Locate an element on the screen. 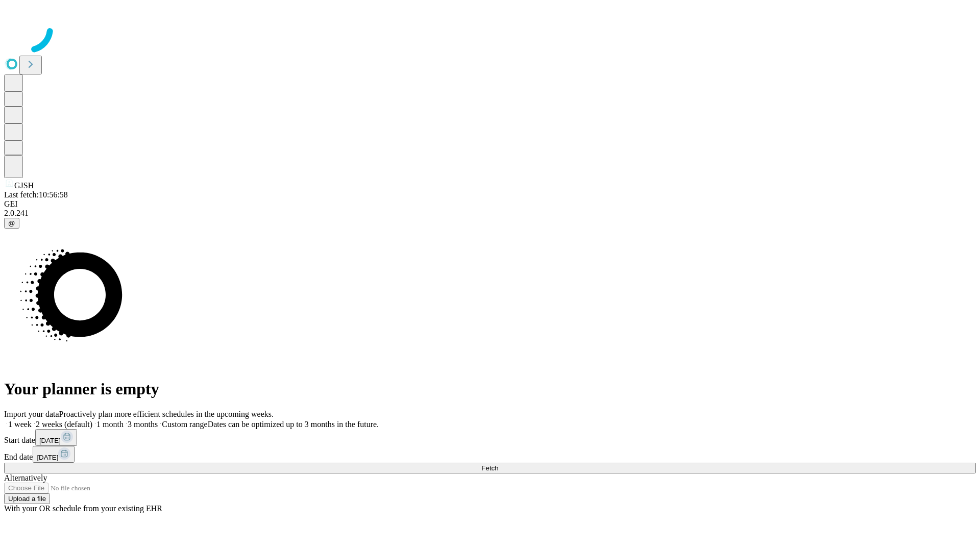 This screenshot has width=980, height=551. span: With your OR schedule from your existing EHR is located at coordinates (83, 508).